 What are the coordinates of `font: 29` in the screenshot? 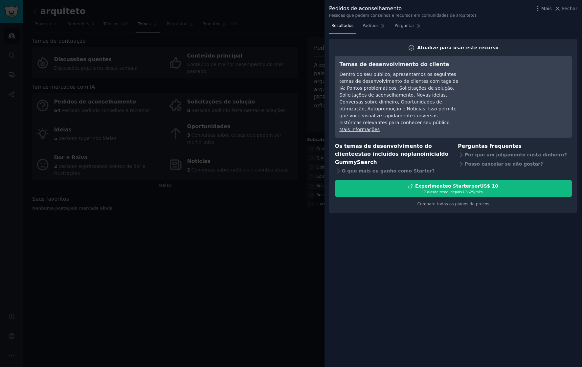 It's located at (472, 192).